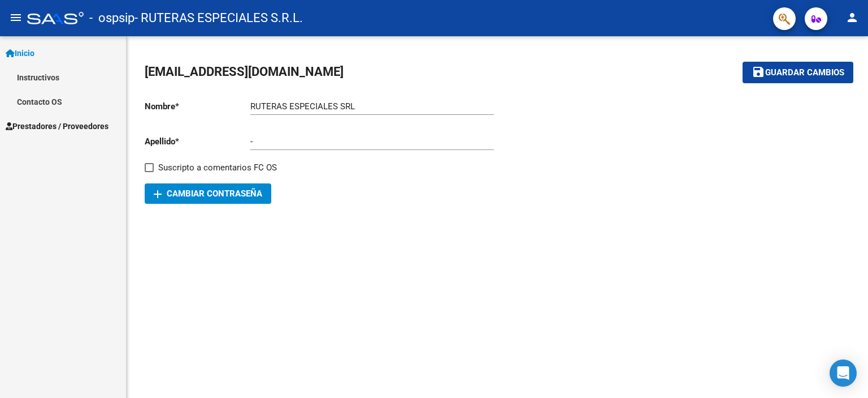 The image size is (868, 398). I want to click on div: Open Intercom Messenger, so click(843, 373).